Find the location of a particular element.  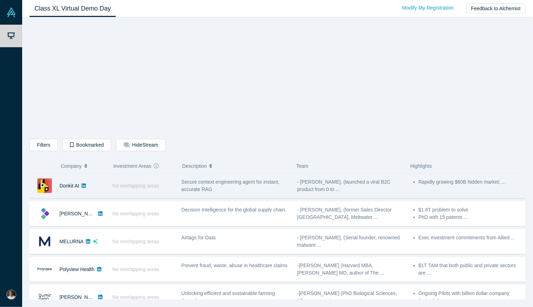

a: Polyview Health is located at coordinates (77, 269).